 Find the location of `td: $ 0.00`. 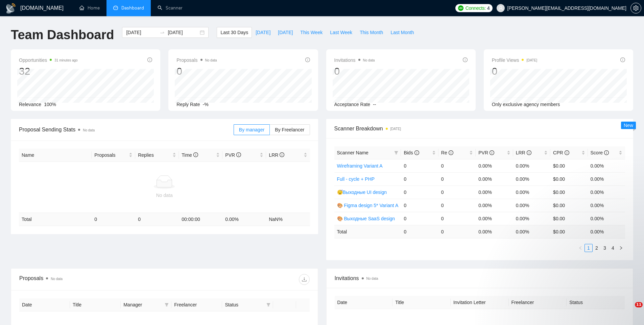

td: $ 0.00 is located at coordinates (569, 232).